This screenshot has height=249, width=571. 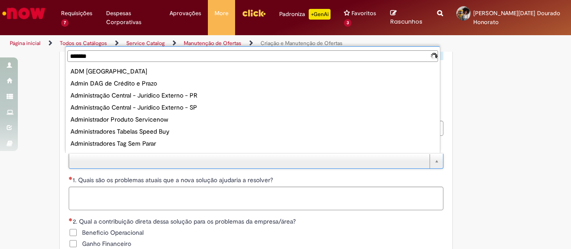 I want to click on ul: Selecione o grupo solucionador, so click(x=252, y=108).